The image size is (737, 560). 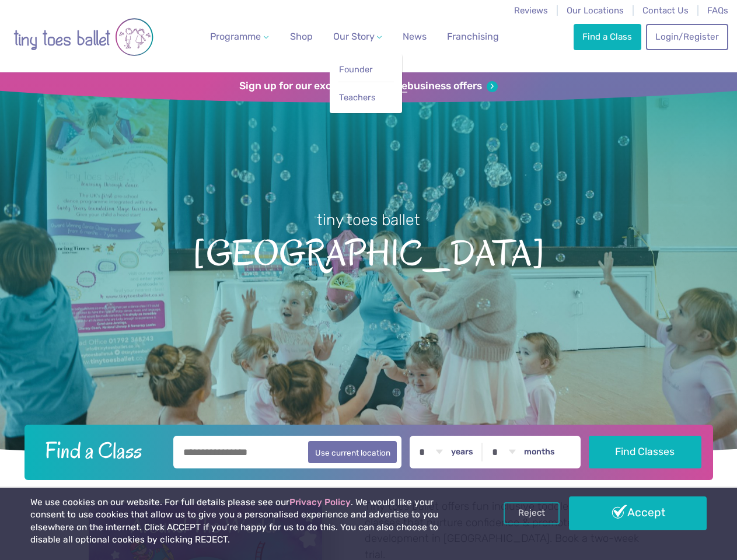 What do you see at coordinates (665, 10) in the screenshot?
I see `span: Contact Us` at bounding box center [665, 10].